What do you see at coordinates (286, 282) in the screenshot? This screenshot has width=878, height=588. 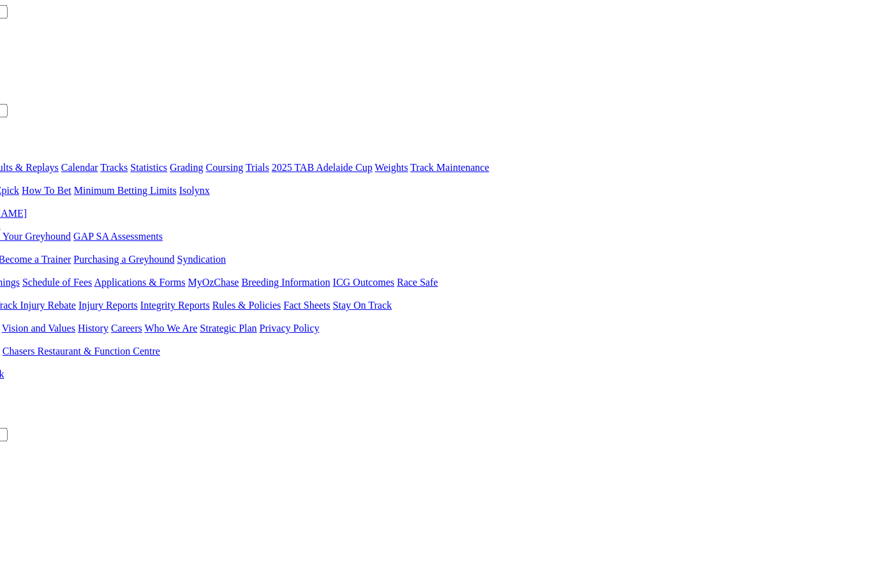 I see `a: Breeding Information` at bounding box center [286, 282].